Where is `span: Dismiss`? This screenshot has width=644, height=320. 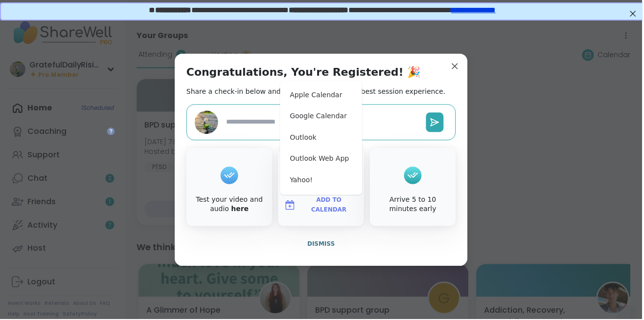 span: Dismiss is located at coordinates (322, 245).